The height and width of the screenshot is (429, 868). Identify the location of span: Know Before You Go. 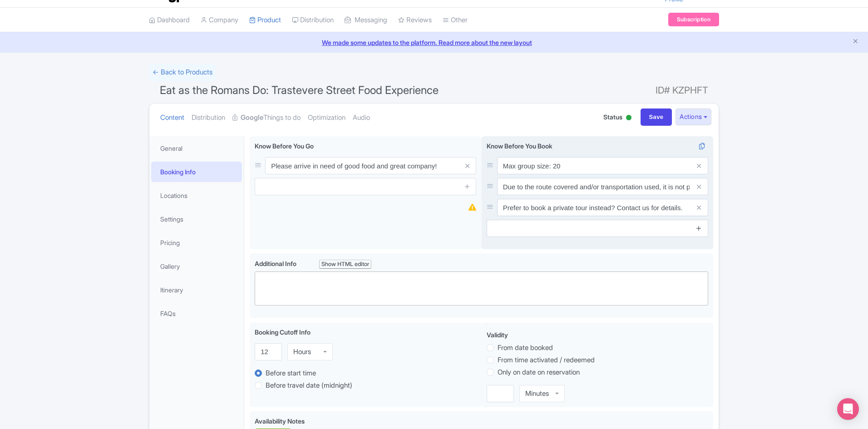
(284, 146).